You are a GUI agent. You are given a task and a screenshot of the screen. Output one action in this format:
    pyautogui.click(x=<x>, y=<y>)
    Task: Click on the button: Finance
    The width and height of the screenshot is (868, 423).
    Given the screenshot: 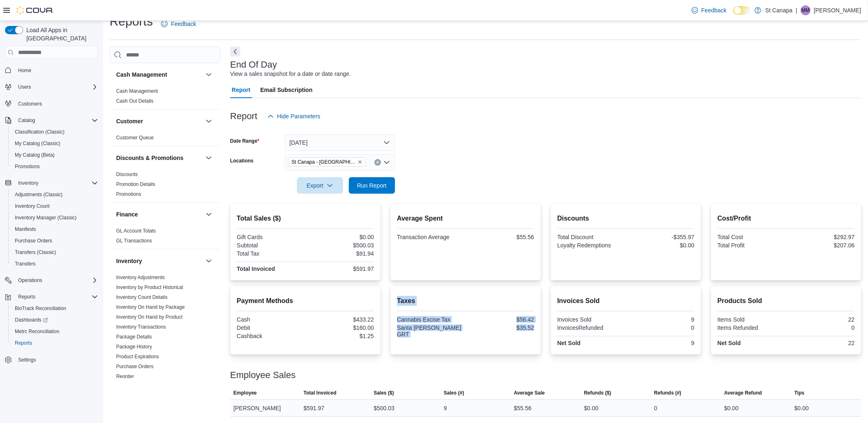 What is the action you would take?
    pyautogui.click(x=159, y=215)
    